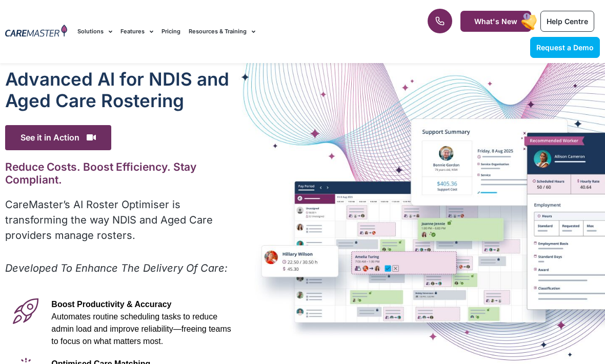 The width and height of the screenshot is (605, 364). What do you see at coordinates (36, 31) in the screenshot?
I see `img: CareMaster Logo` at bounding box center [36, 31].